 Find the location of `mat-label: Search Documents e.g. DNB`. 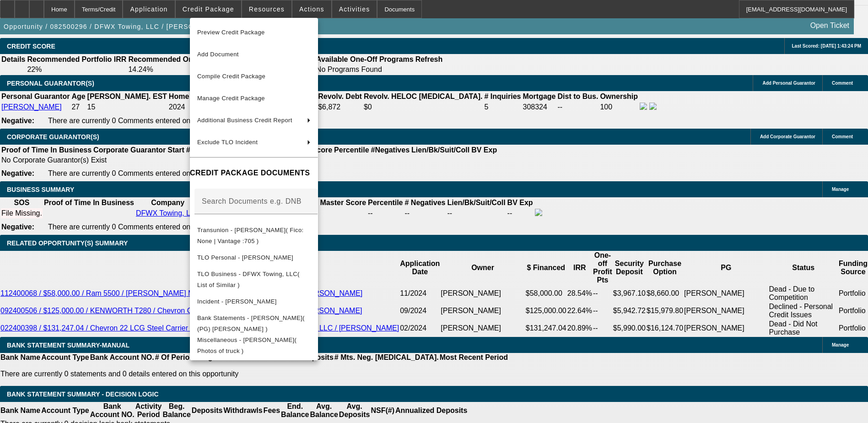

mat-label: Search Documents e.g. DNB is located at coordinates (252, 201).